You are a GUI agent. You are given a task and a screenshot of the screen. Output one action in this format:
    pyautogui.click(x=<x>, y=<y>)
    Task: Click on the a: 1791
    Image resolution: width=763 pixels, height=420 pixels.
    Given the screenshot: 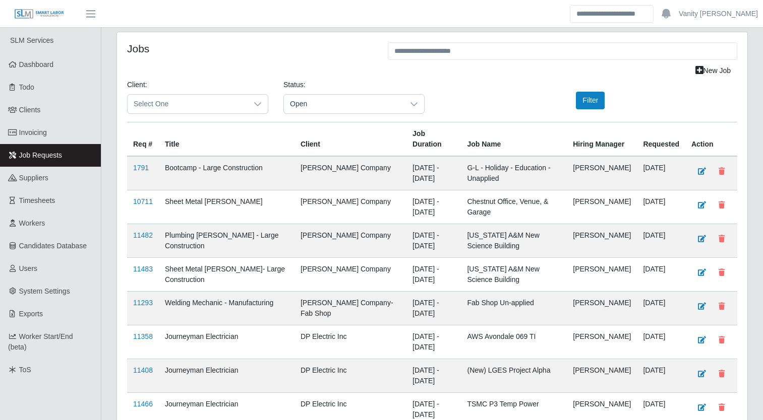 What is the action you would take?
    pyautogui.click(x=141, y=168)
    